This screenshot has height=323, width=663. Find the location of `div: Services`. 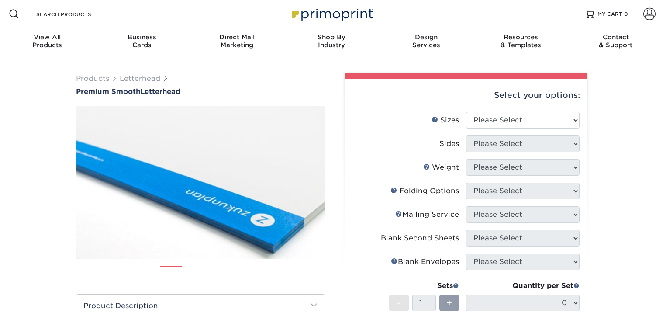

div: Services is located at coordinates (426, 41).